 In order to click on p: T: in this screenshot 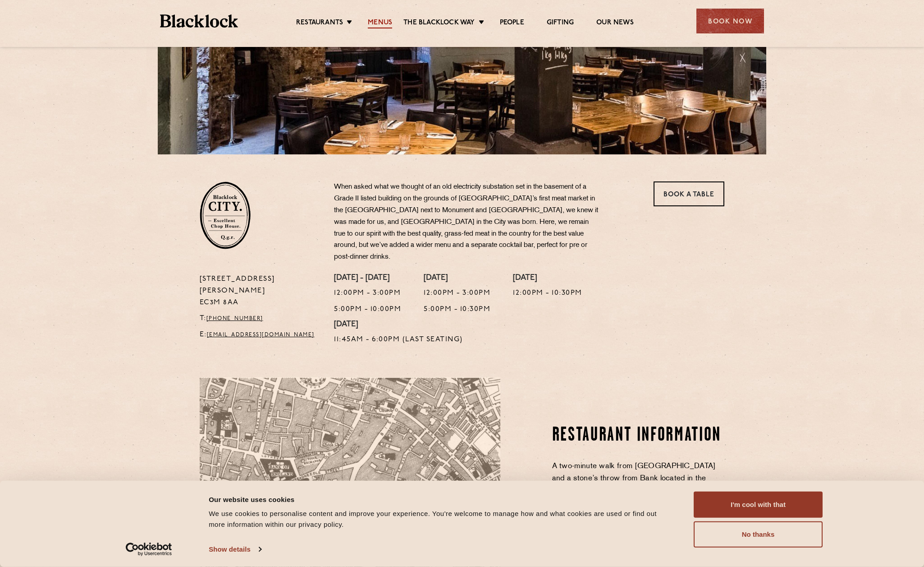, I will do `click(260, 319)`.